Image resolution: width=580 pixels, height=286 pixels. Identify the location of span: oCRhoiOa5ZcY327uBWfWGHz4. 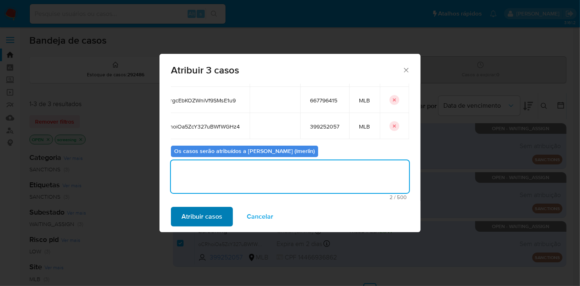
(199, 126).